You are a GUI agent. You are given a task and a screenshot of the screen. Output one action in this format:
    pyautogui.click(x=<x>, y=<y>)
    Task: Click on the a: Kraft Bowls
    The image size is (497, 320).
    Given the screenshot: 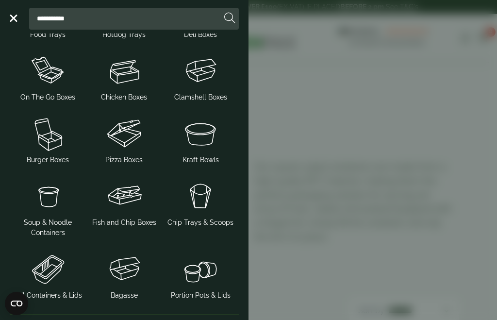 What is the action you would take?
    pyautogui.click(x=201, y=139)
    